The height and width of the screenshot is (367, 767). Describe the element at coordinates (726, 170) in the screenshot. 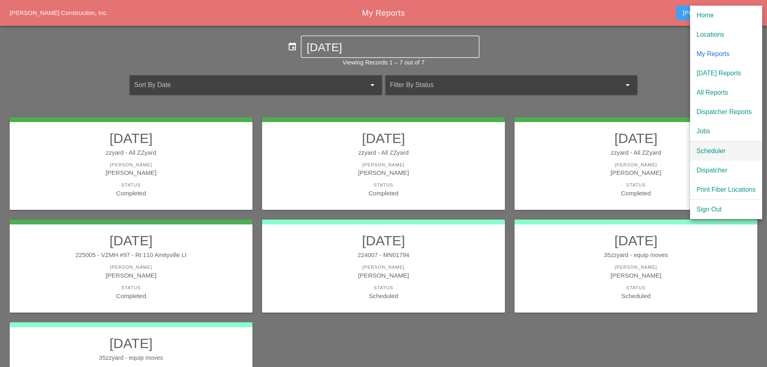

I see `a: Dispatcher` at that location.